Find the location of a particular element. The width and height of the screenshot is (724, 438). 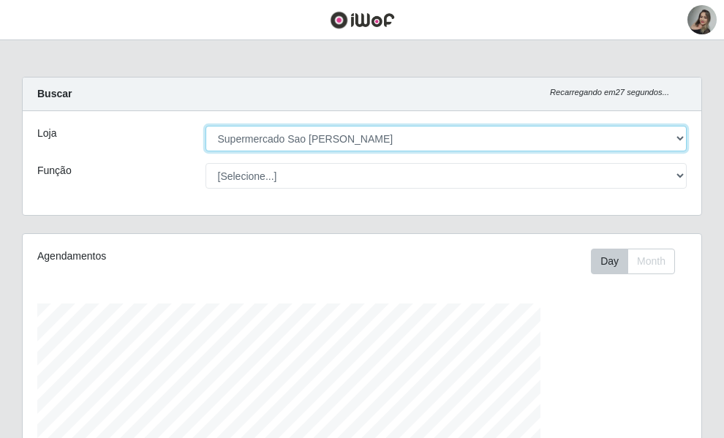

img: CoreUI Logo is located at coordinates (362, 20).